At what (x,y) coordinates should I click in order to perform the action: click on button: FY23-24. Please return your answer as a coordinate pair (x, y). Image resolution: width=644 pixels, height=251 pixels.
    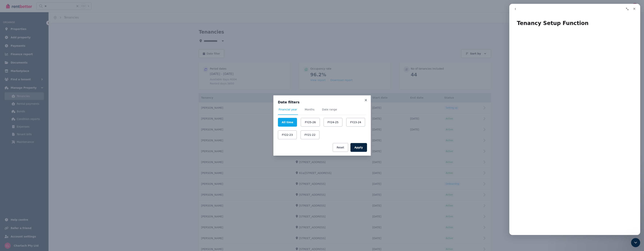
    Looking at the image, I should click on (356, 122).